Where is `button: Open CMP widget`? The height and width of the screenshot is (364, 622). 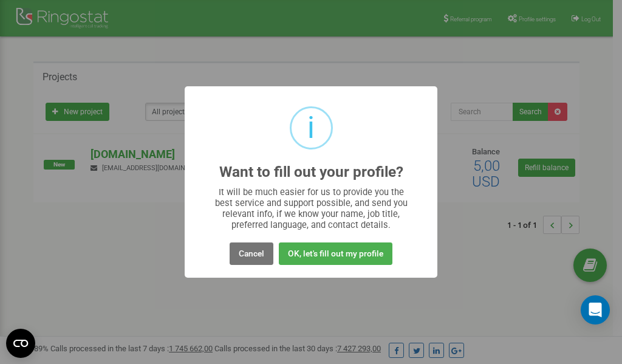 button: Open CMP widget is located at coordinates (21, 343).